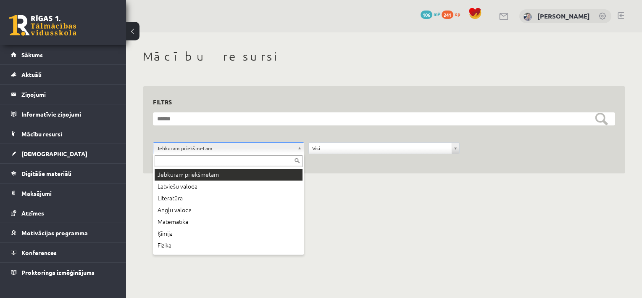 Image resolution: width=642 pixels, height=298 pixels. What do you see at coordinates (229, 210) in the screenshot?
I see `div: Angļu valoda` at bounding box center [229, 210].